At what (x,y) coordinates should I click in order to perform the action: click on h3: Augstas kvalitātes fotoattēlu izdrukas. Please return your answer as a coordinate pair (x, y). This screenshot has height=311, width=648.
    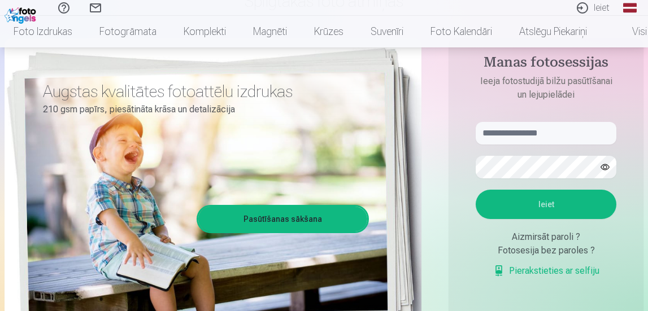
    Looking at the image, I should click on (202, 91).